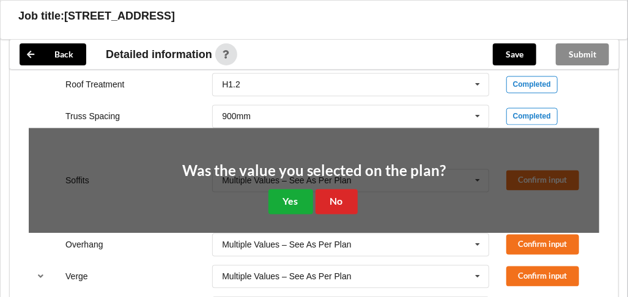  Describe the element at coordinates (40, 277) in the screenshot. I see `button: reference-toggle` at that location.